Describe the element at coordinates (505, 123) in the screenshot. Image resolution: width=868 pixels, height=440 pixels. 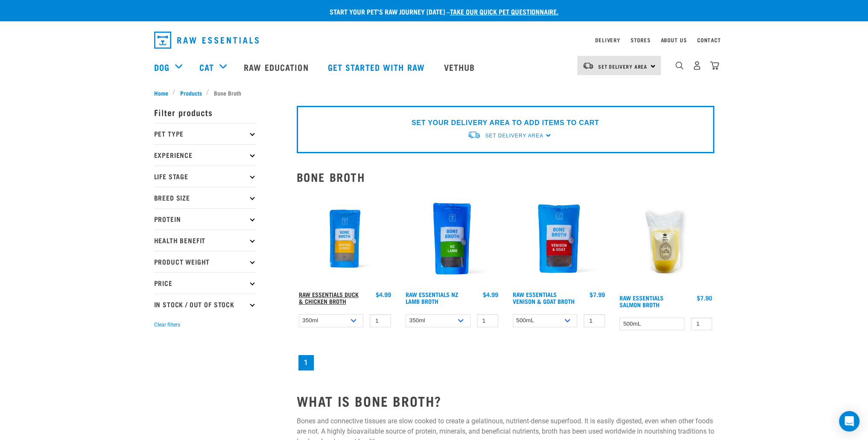
I see `p: SET YOUR DELIVERY AREA TO ADD ITEMS TO CART` at that location.